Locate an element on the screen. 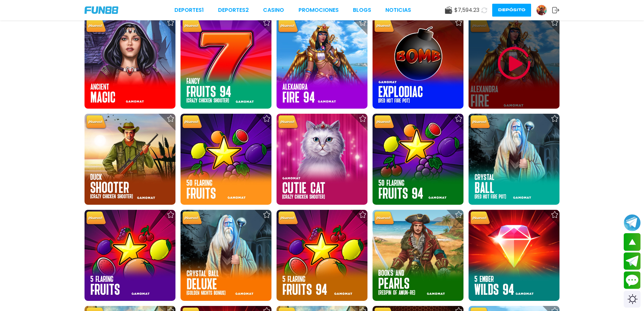 This screenshot has width=644, height=311. img: Ancient Magic is located at coordinates (130, 63).